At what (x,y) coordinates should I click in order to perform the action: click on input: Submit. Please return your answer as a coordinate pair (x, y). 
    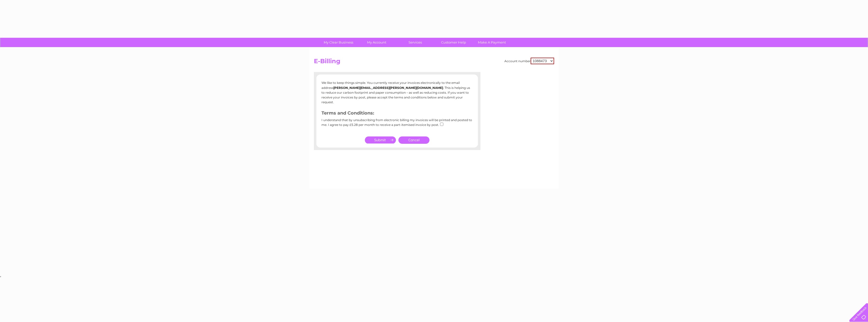
    Looking at the image, I should click on (380, 140).